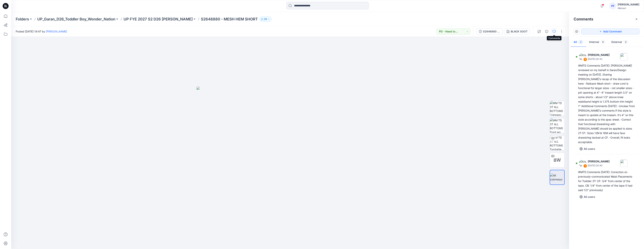 The width and height of the screenshot is (644, 249). Describe the element at coordinates (610, 31) in the screenshot. I see `button: Add Comment` at that location.